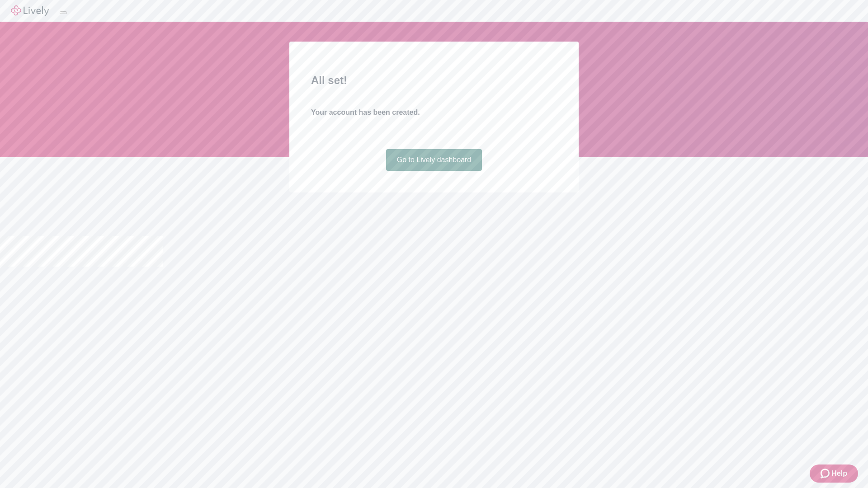  I want to click on h4: Your account has been created., so click(434, 112).